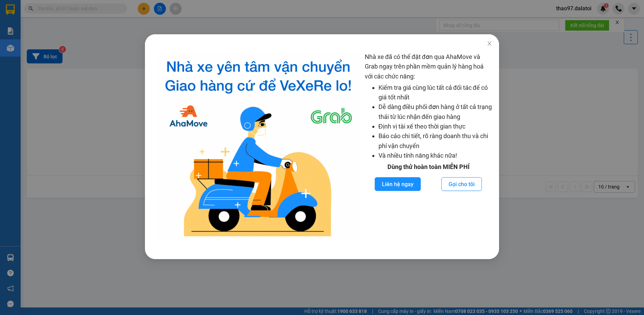 This screenshot has width=644, height=315. I want to click on span: Gọi cho tôi, so click(461, 184).